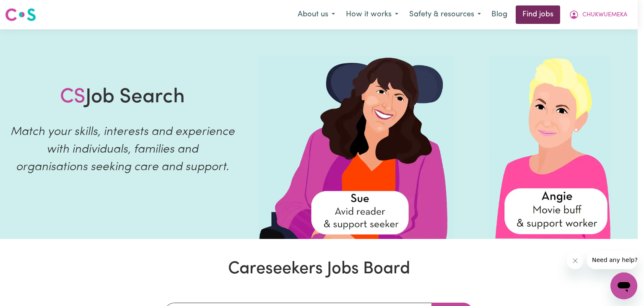 The height and width of the screenshot is (306, 644). Describe the element at coordinates (372, 15) in the screenshot. I see `button: How it works` at that location.